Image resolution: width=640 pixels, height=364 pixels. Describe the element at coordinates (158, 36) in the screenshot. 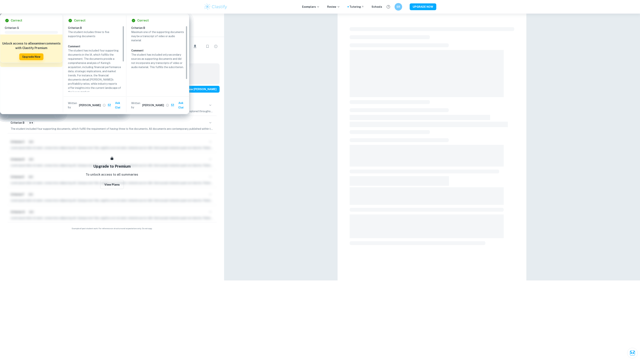

I see `p: Maximum one of the supporting documents may be a transcript of video or audio material` at that location.